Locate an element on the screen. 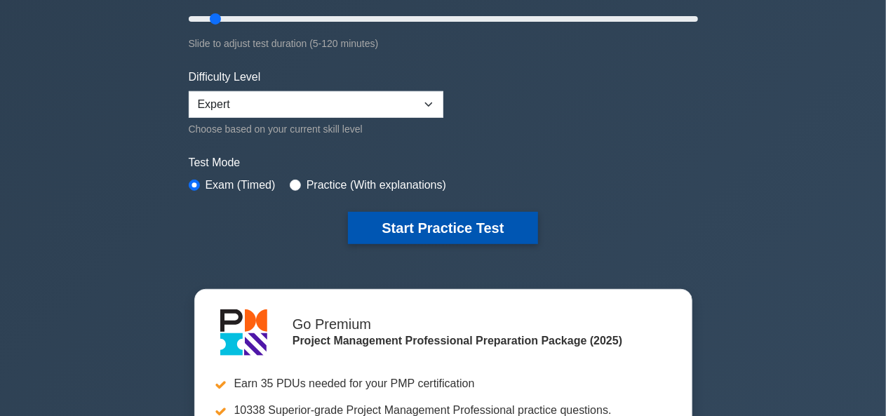  label: Practice (With explanations) is located at coordinates (376, 185).